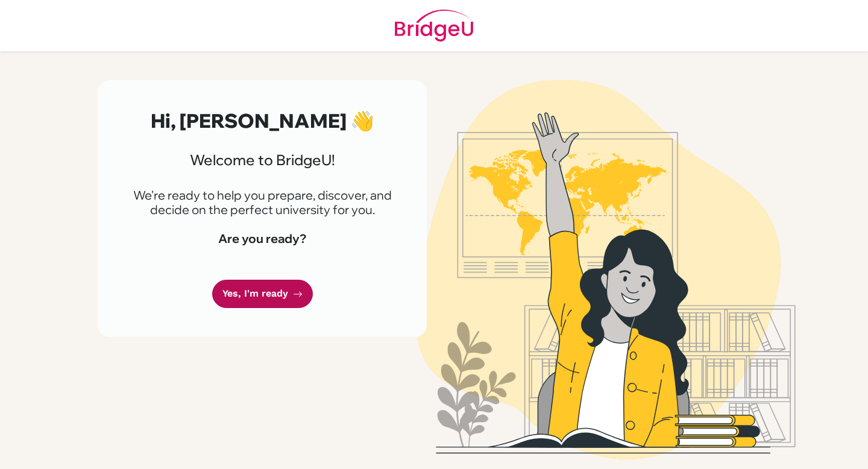  I want to click on h3: Welcome to BridgeU!, so click(262, 160).